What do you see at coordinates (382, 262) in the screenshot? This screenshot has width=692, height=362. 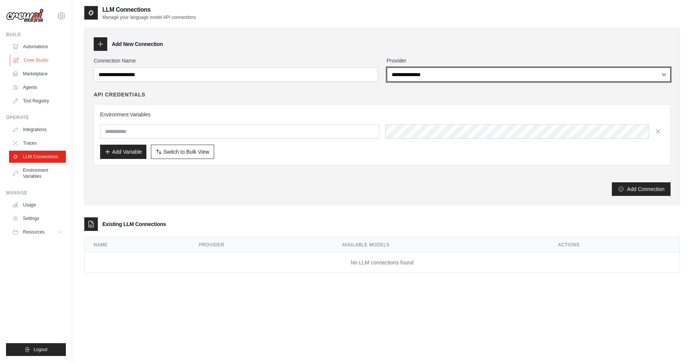 I see `td: No LLM connections found` at bounding box center [382, 262].